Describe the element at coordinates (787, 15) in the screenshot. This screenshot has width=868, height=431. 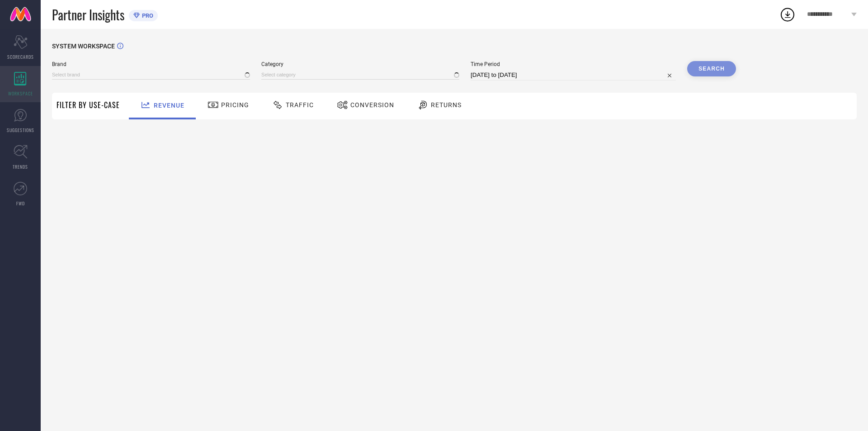
I see `div: Open download list` at that location.